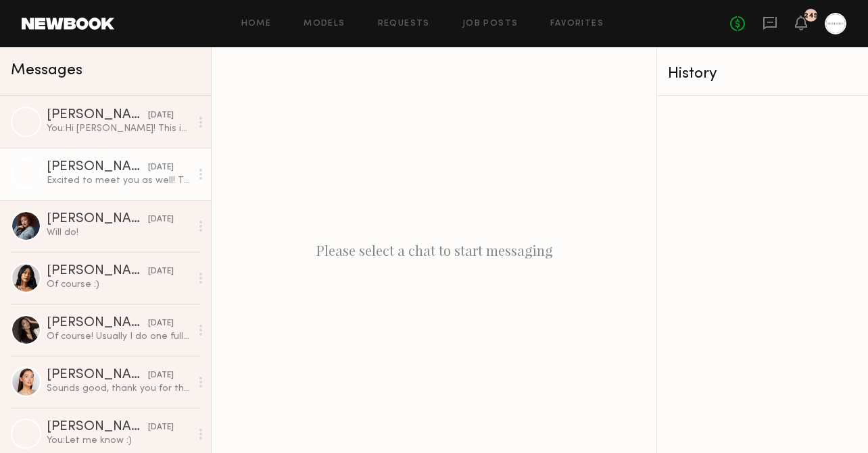  Describe the element at coordinates (434, 250) in the screenshot. I see `div: Please select a chat to start messaging` at that location.